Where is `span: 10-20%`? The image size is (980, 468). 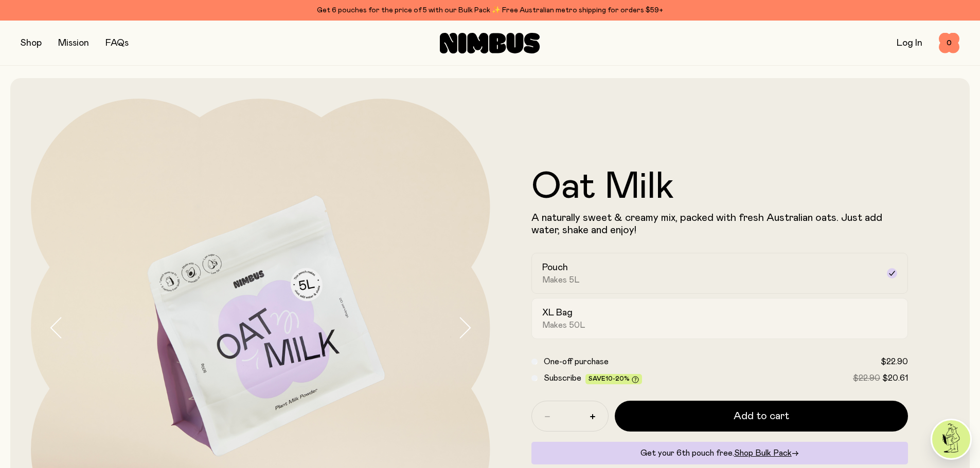 span: 10-20% is located at coordinates (617, 379).